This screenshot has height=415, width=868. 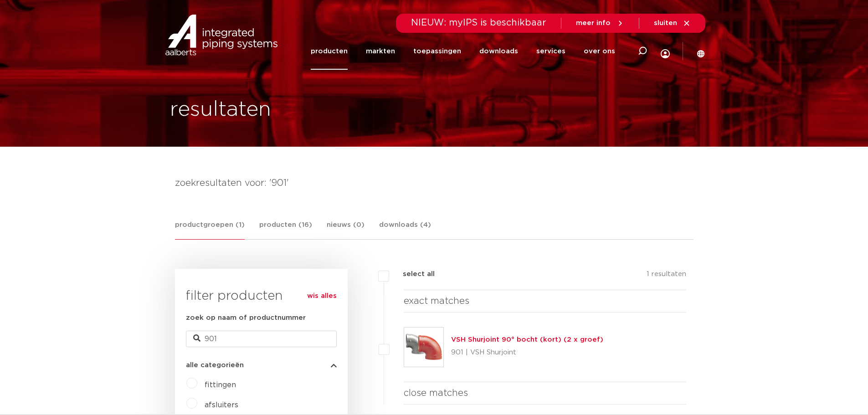 What do you see at coordinates (545, 301) in the screenshot?
I see `h4: exact matches` at bounding box center [545, 301].